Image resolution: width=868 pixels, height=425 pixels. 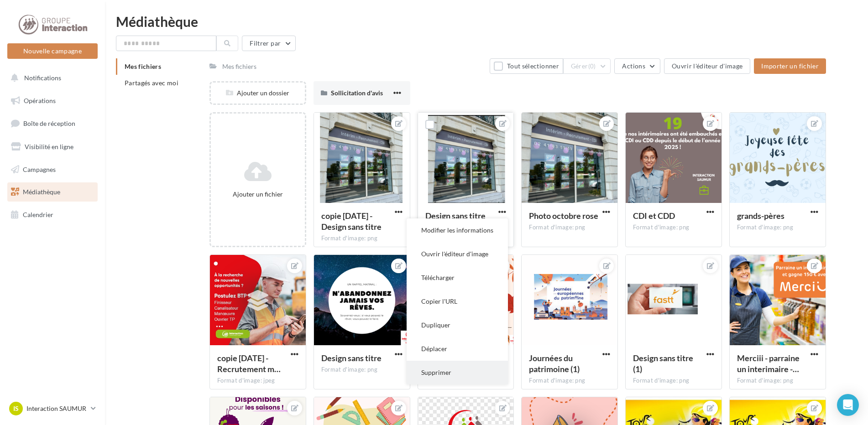 I want to click on a: Boîte de réception, so click(x=52, y=123).